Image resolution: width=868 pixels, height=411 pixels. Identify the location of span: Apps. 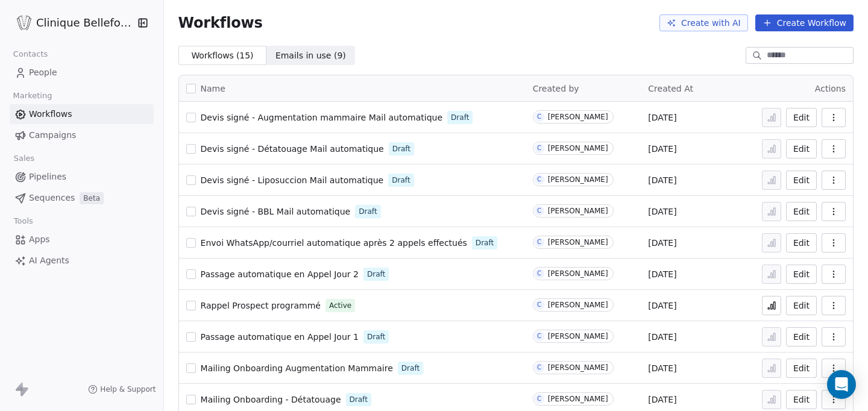
(39, 239).